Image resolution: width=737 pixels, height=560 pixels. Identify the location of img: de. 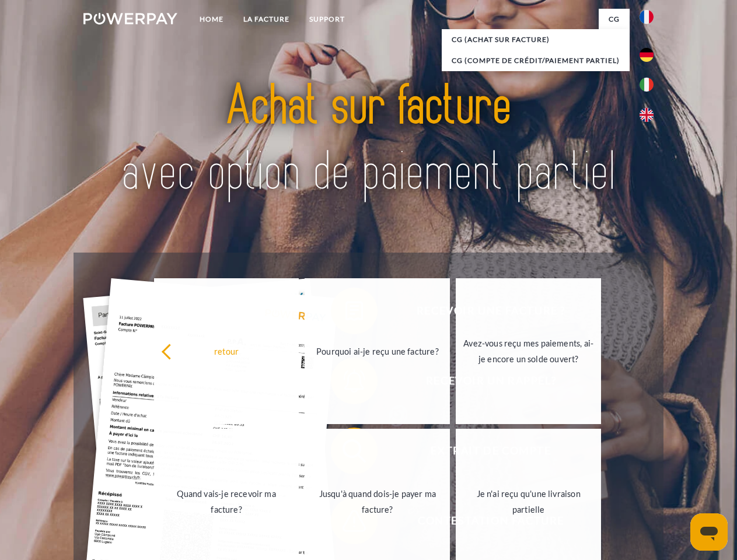
(646, 55).